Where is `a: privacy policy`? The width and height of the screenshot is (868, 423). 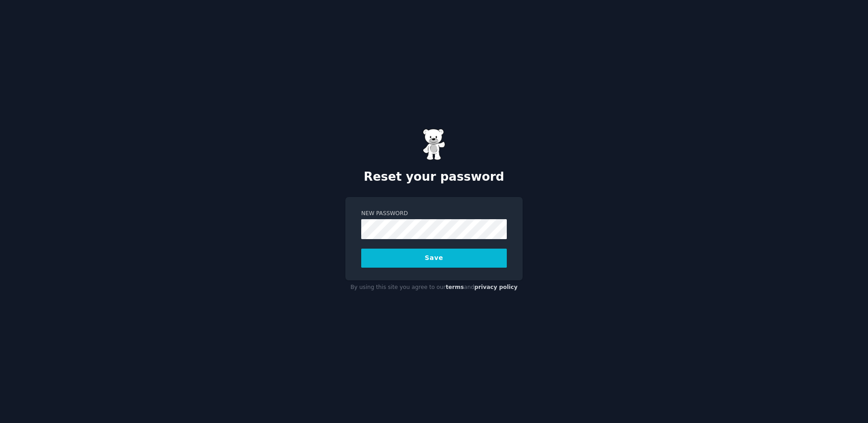
a: privacy policy is located at coordinates (496, 287).